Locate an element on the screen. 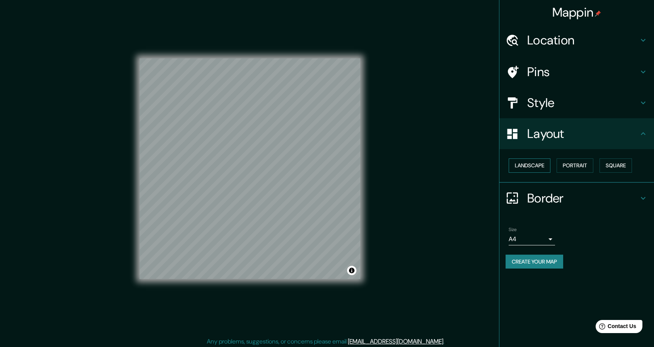 The height and width of the screenshot is (347, 654). h4: Layout is located at coordinates (583, 134).